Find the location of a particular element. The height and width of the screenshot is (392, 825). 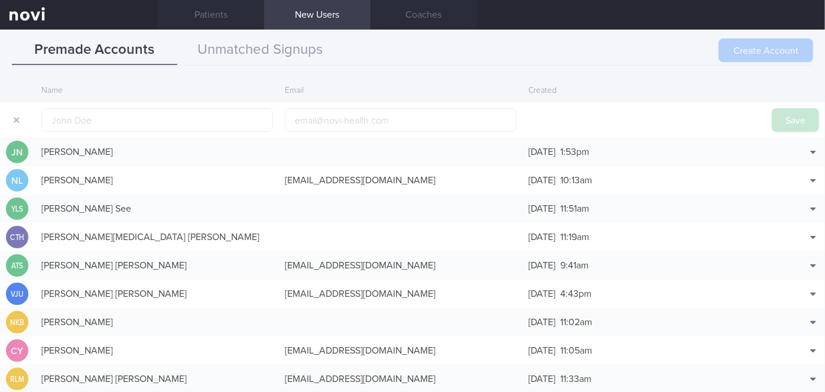

div: Created is located at coordinates (644, 91).